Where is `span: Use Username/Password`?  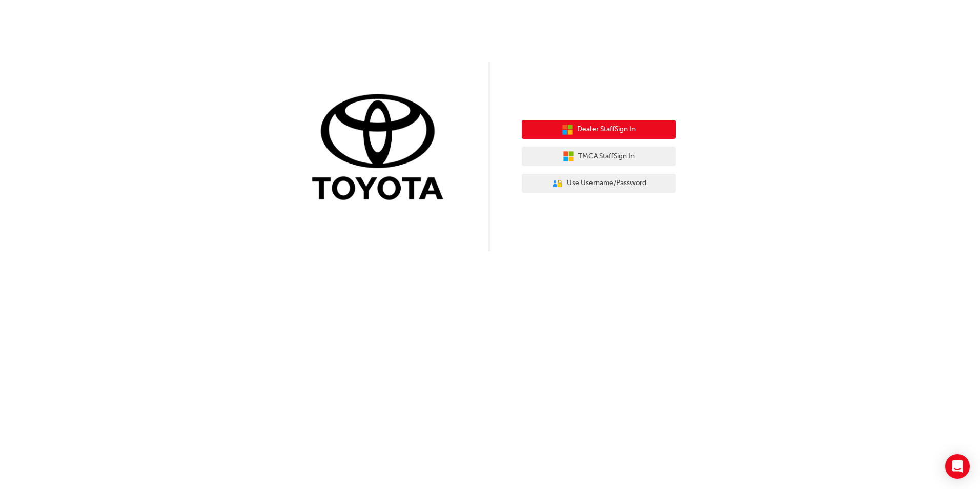
span: Use Username/Password is located at coordinates (606, 183).